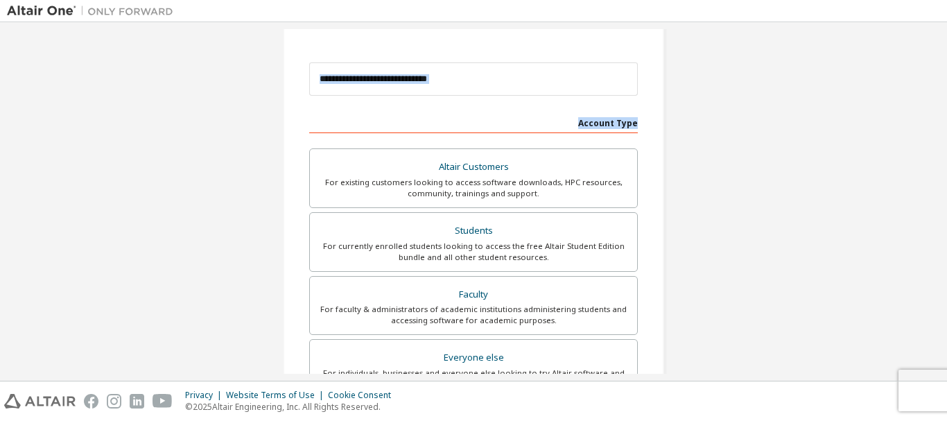 The image size is (947, 421). I want to click on div: For individuals, businesses and everyone else looking to try Altair software and explore our prod..., so click(474, 379).